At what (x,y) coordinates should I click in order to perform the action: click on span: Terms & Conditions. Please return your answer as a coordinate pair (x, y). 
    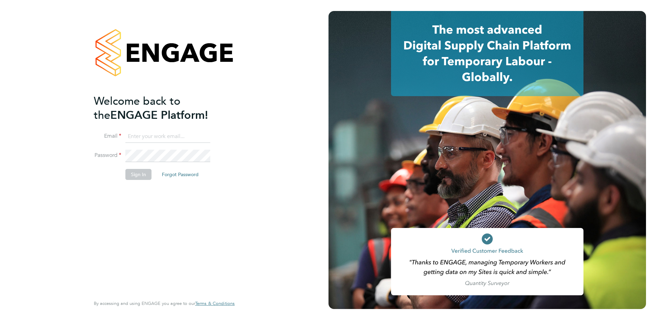
    Looking at the image, I should click on (215, 303).